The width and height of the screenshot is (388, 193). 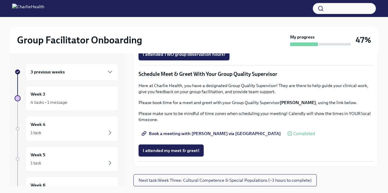 What do you see at coordinates (225, 180) in the screenshot?
I see `a: Next task:Week Three: Cultural Competence & Special Populations (~3 hours to complete)` at bounding box center [225, 180].